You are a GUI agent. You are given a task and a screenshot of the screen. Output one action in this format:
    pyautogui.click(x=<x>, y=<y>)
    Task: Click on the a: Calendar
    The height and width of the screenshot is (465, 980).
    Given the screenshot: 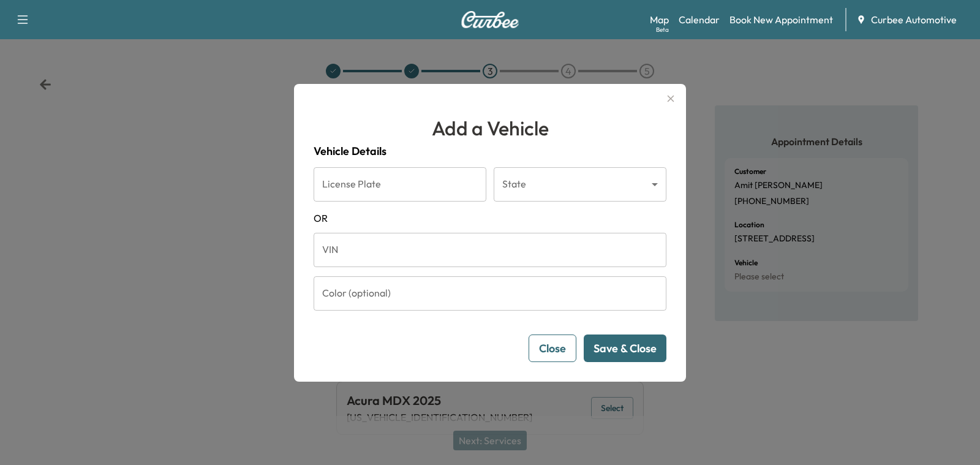 What is the action you would take?
    pyautogui.click(x=699, y=20)
    